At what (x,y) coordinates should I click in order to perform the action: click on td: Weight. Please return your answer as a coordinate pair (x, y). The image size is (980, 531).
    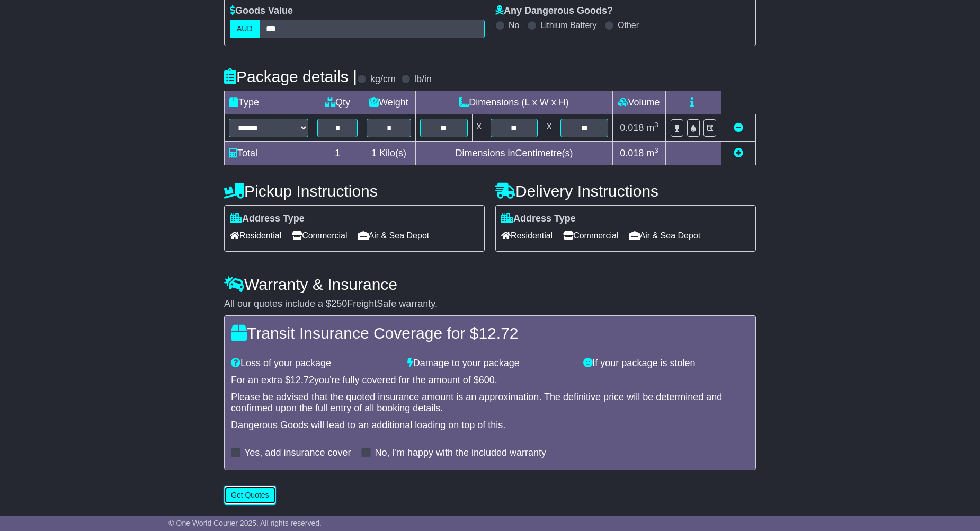
    Looking at the image, I should click on (389, 103).